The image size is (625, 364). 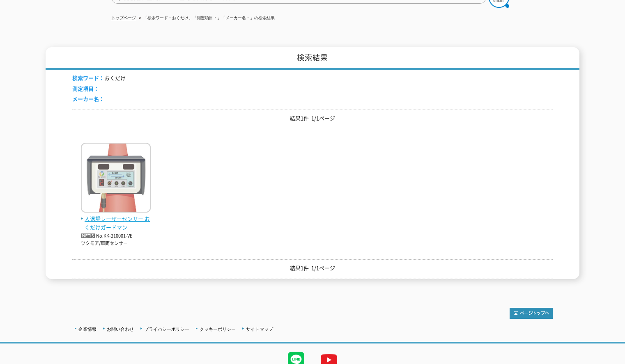 I want to click on span: メーカー名：, so click(x=88, y=98).